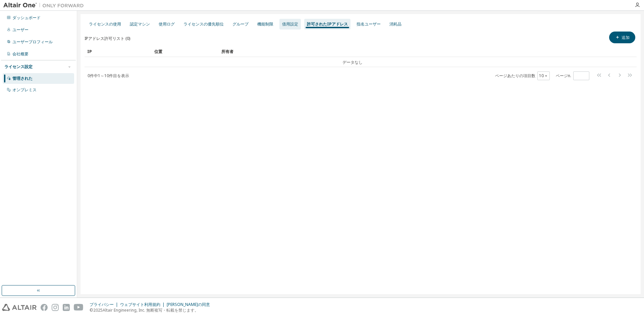 The image size is (644, 317). Describe the element at coordinates (20, 29) in the screenshot. I see `font: ユーザー` at that location.